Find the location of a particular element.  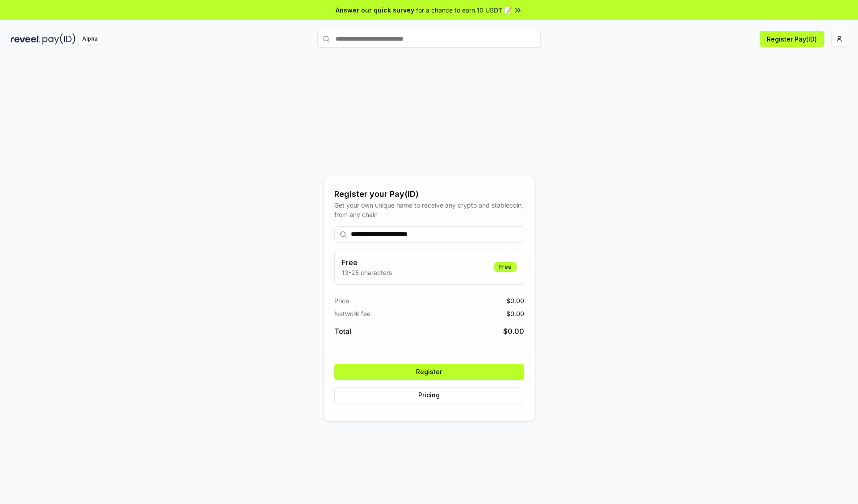

button: Register Pay(ID) is located at coordinates (792, 39).